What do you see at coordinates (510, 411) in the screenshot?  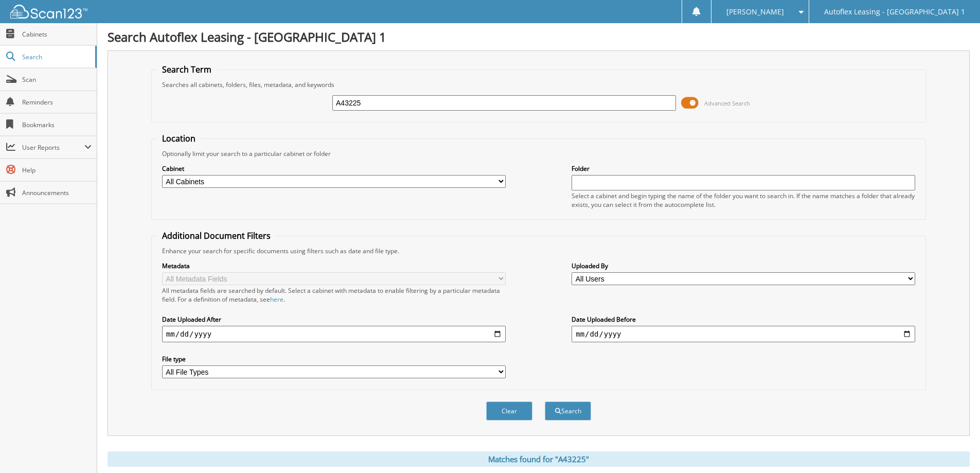 I see `button: Clear` at bounding box center [510, 411].